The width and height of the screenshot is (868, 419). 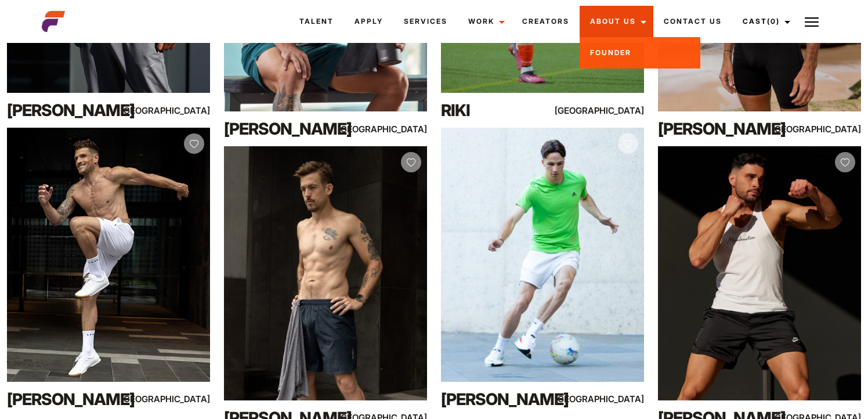 I want to click on div: Riki, so click(x=502, y=110).